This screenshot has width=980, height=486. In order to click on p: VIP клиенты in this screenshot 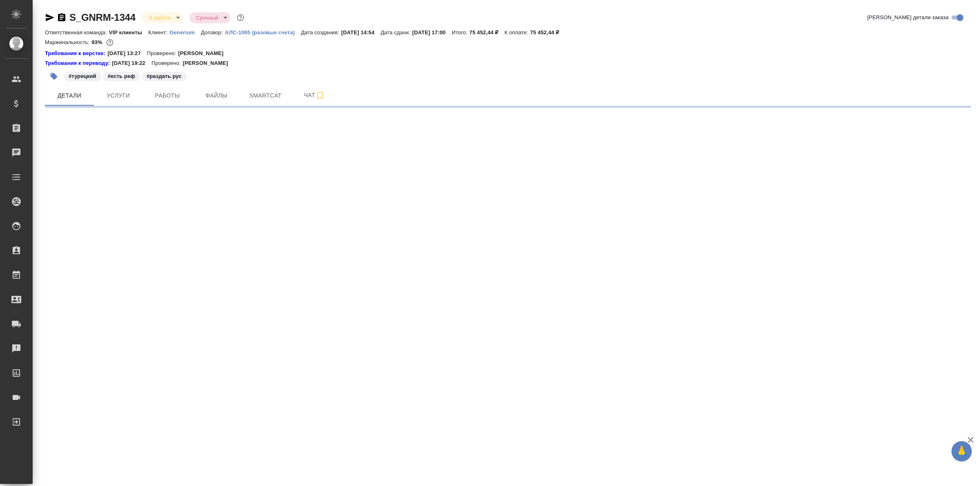, I will do `click(129, 32)`.